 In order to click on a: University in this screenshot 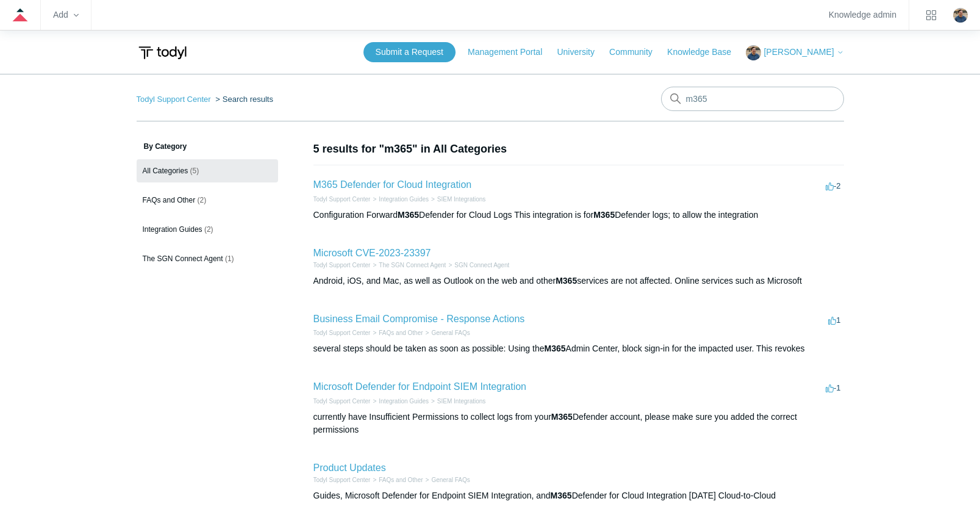, I will do `click(581, 52)`.